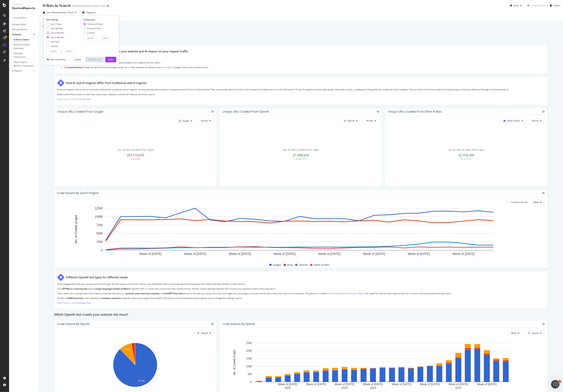 The height and width of the screenshot is (392, 563). Describe the element at coordinates (538, 5) in the screenshot. I see `div: Schedule Email` at that location.